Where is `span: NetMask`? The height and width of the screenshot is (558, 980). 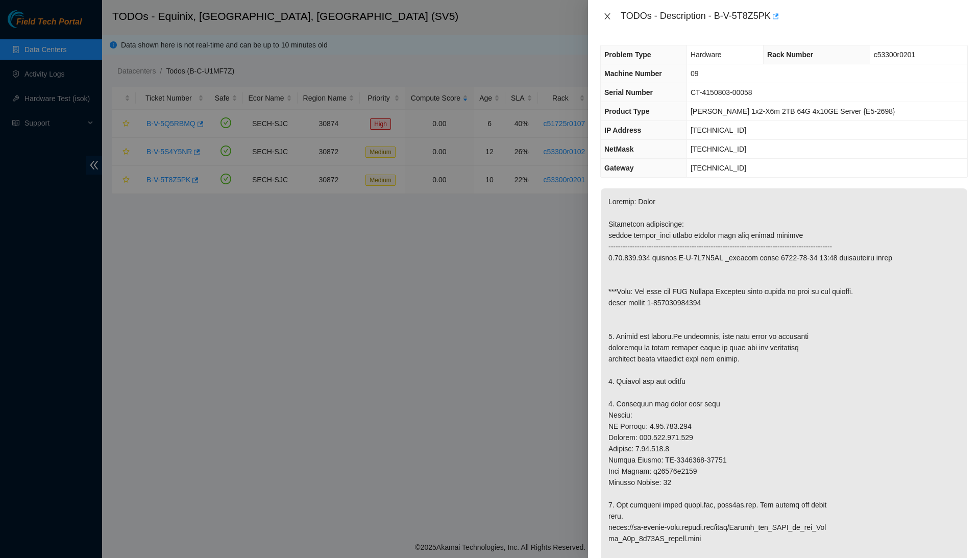
span: NetMask is located at coordinates (619, 149).